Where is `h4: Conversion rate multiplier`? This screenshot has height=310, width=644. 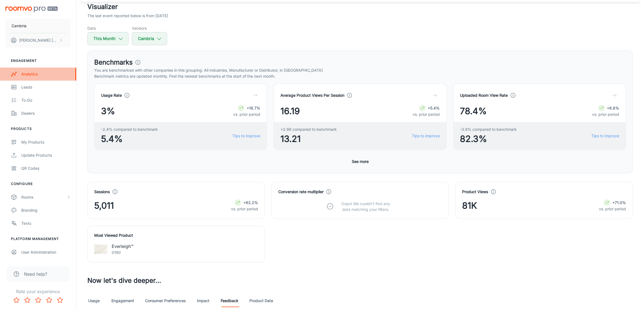 h4: Conversion rate multiplier is located at coordinates (301, 192).